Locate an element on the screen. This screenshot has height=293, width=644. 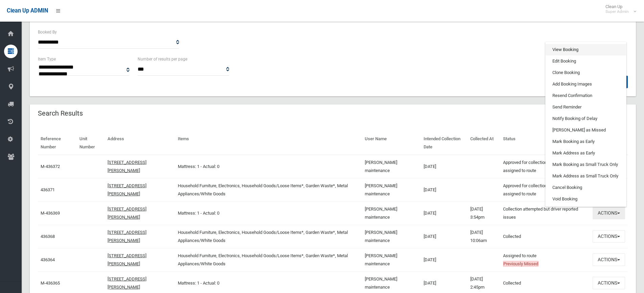
th: User Name is located at coordinates (391, 143).